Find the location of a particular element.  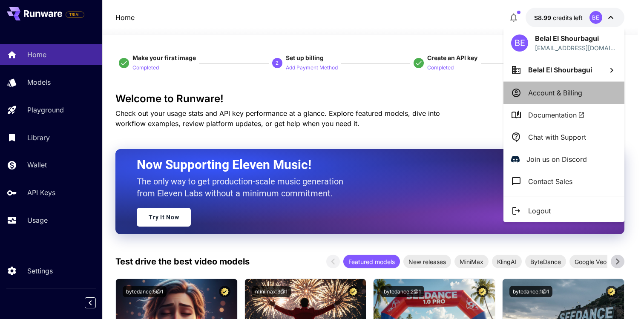

p: Join us on Discord is located at coordinates (557, 160).